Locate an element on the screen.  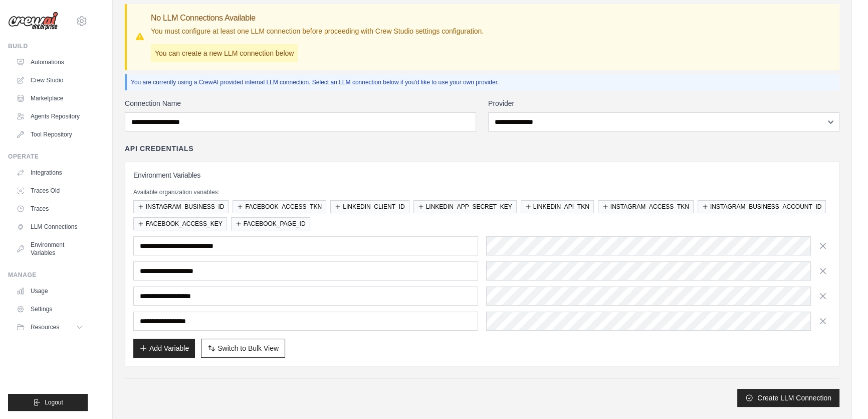
p: You are currently using a CrewAI provided internal LLM connection. Select an LLM connection below... is located at coordinates (483, 83).